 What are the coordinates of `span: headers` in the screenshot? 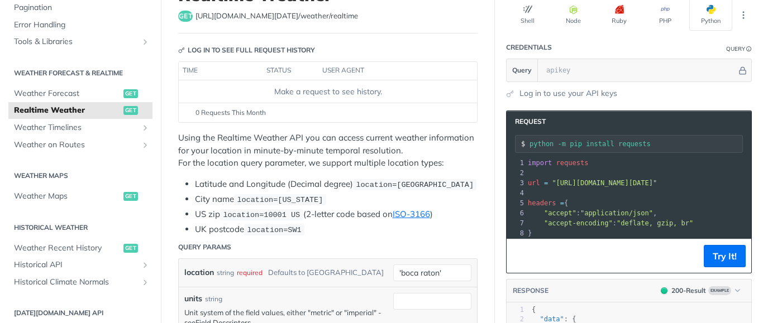 It's located at (542, 203).